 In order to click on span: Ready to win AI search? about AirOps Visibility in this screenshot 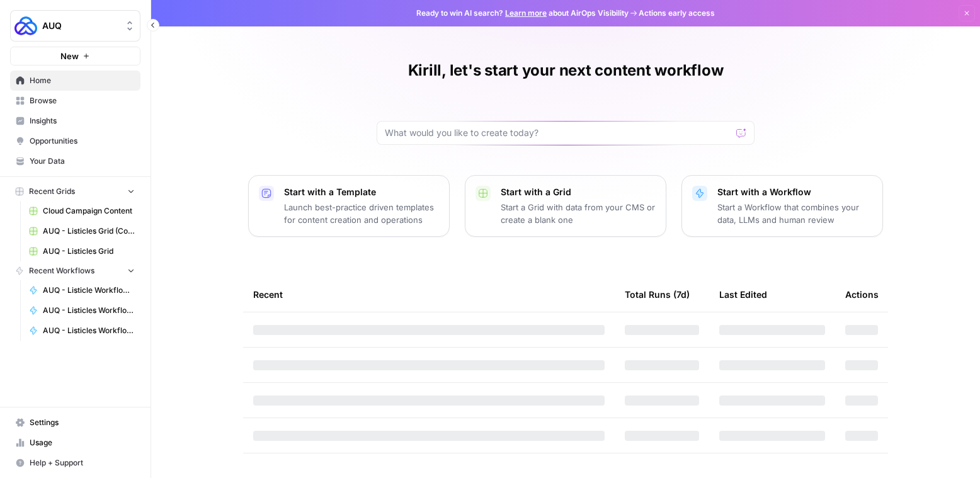, I will do `click(522, 13)`.